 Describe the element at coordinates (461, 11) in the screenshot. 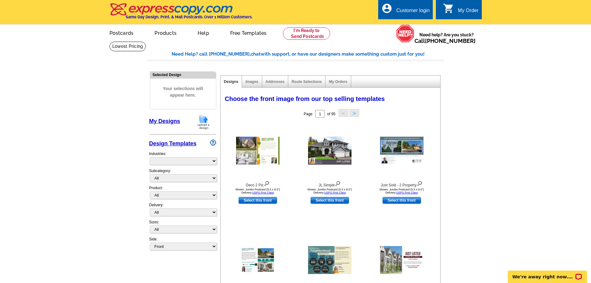

I see `a: shopping_cart My Order` at that location.